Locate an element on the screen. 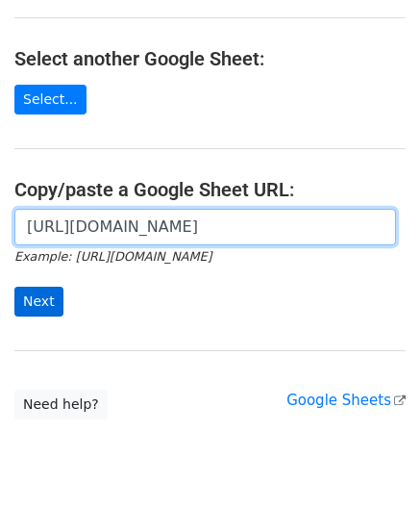 The width and height of the screenshot is (420, 509). a: Need help? is located at coordinates (61, 404).